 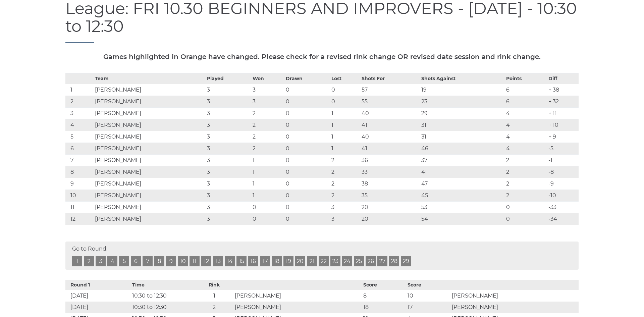 I want to click on td: 46, so click(x=462, y=148).